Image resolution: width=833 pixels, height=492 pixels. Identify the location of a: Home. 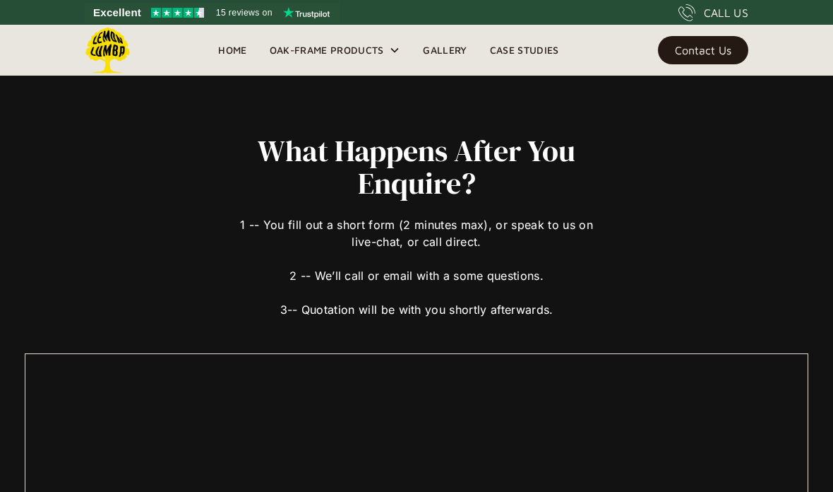
(232, 50).